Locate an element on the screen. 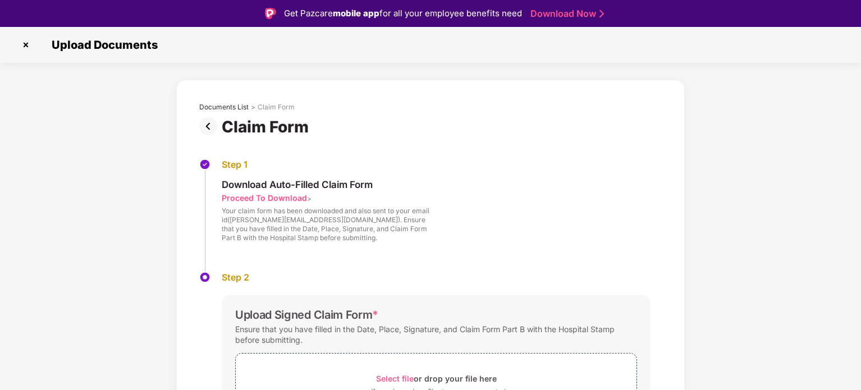 Image resolution: width=861 pixels, height=390 pixels. div: Upload Signed Claim Form is located at coordinates (306, 315).